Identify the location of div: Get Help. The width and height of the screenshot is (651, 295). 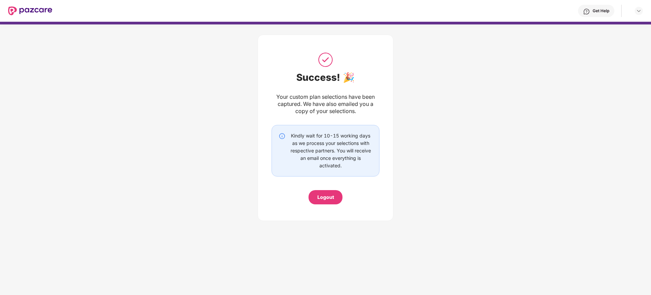
(601, 11).